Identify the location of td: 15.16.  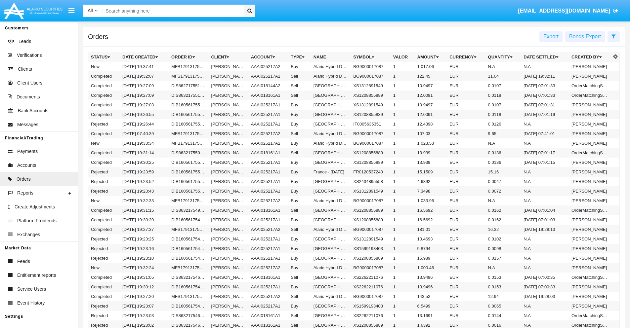
(503, 172).